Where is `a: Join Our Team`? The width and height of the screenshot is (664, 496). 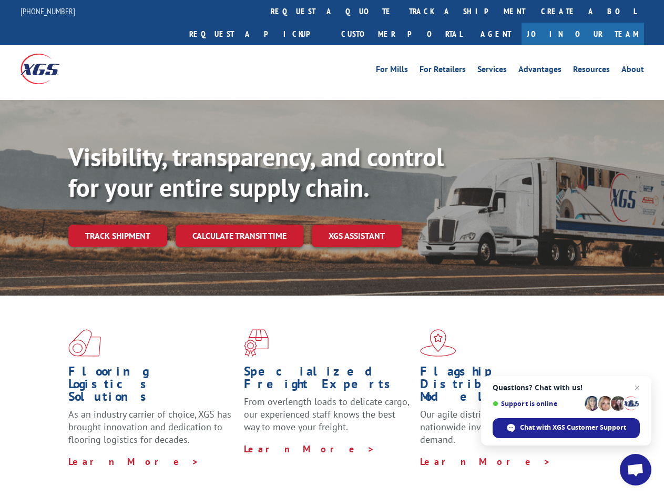 a: Join Our Team is located at coordinates (583, 34).